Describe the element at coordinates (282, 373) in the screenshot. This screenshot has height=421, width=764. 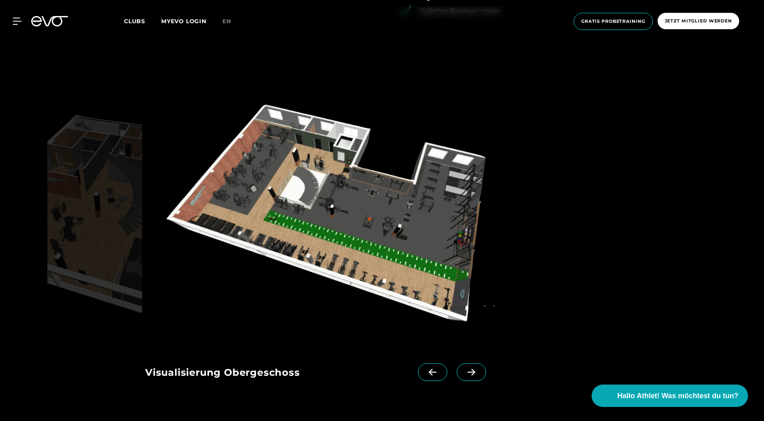
I see `div: Visualisierung Obergeschoss` at that location.